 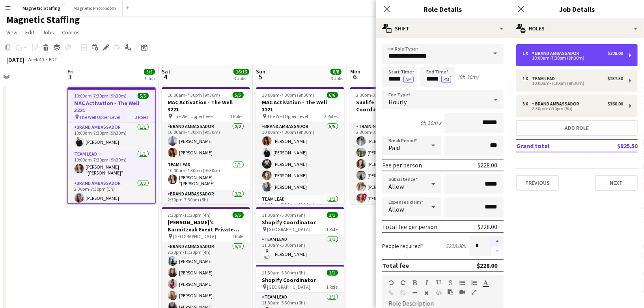 What do you see at coordinates (53, 59) in the screenshot?
I see `div: EDT` at bounding box center [53, 59].